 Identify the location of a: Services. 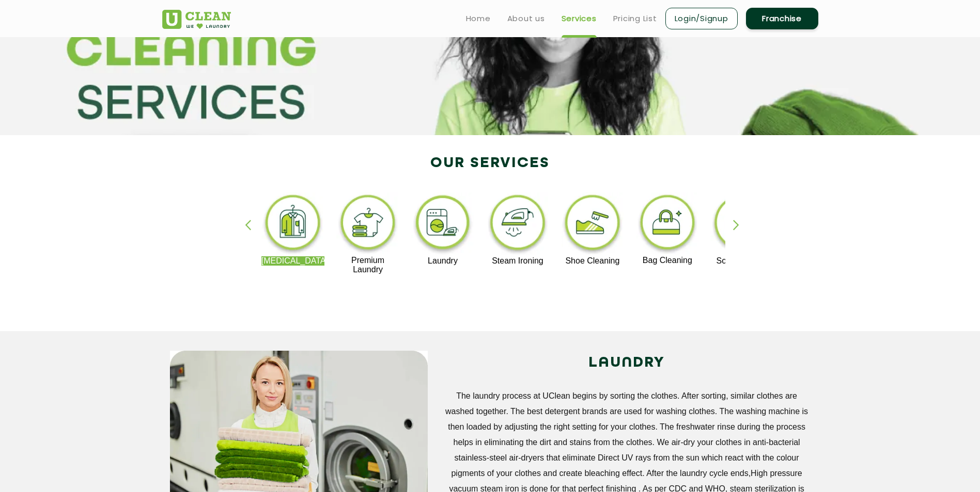
(579, 19).